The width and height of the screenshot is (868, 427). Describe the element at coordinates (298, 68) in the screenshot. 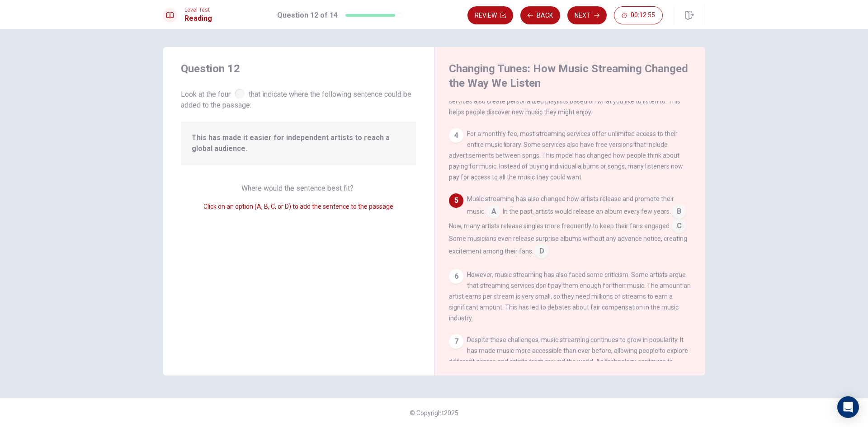

I see `h4: Question 12` at that location.